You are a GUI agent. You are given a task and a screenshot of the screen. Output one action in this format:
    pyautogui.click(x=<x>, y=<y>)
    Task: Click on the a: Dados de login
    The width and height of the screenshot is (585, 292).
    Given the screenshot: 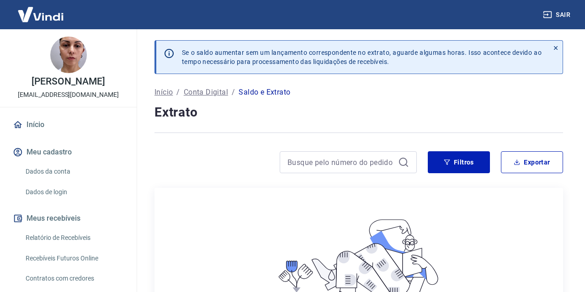 What is the action you would take?
    pyautogui.click(x=74, y=192)
    